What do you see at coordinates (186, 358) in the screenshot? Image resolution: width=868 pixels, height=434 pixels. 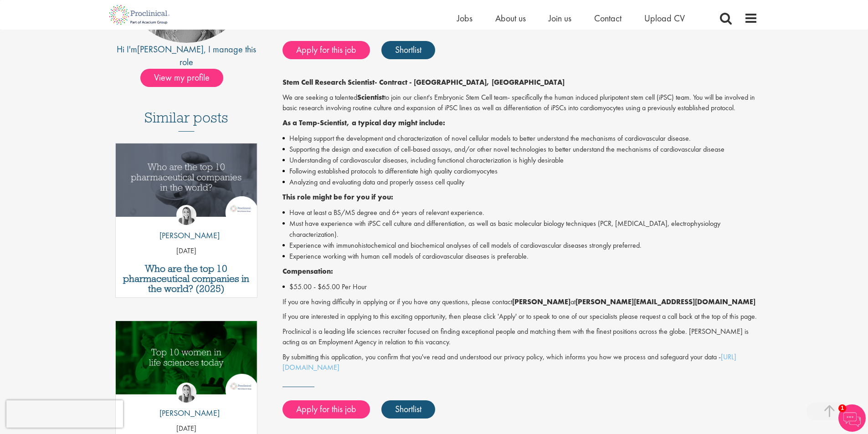 I see `img: Top 10 women in life sciences today` at bounding box center [186, 358].